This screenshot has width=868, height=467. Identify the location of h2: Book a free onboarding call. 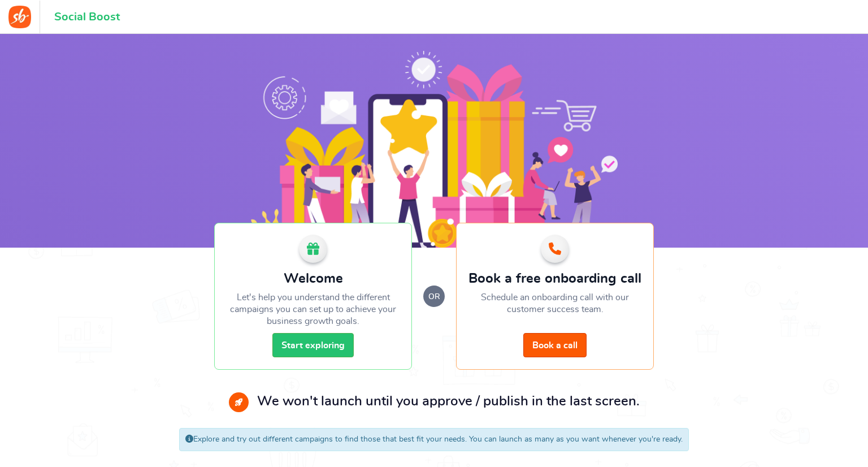
(555, 279).